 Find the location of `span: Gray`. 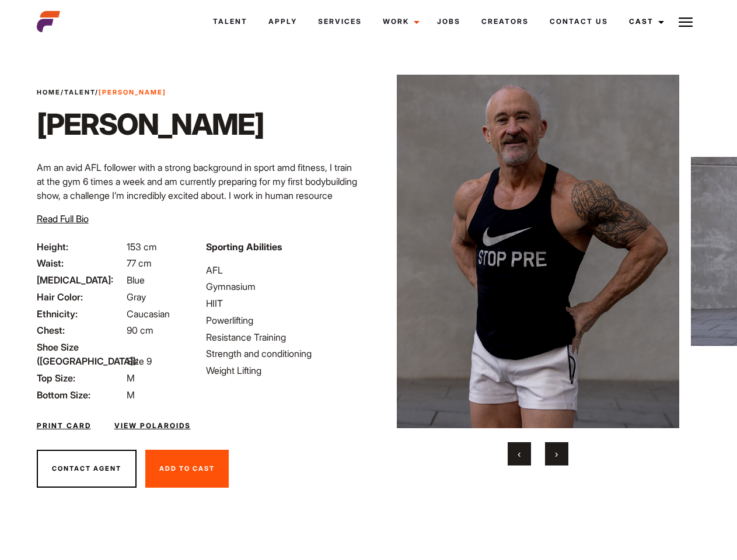

span: Gray is located at coordinates (136, 297).